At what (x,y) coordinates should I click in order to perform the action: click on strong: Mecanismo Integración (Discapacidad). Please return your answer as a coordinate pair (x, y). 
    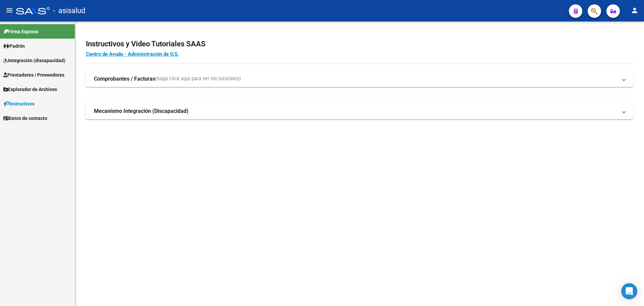
    Looking at the image, I should click on (141, 111).